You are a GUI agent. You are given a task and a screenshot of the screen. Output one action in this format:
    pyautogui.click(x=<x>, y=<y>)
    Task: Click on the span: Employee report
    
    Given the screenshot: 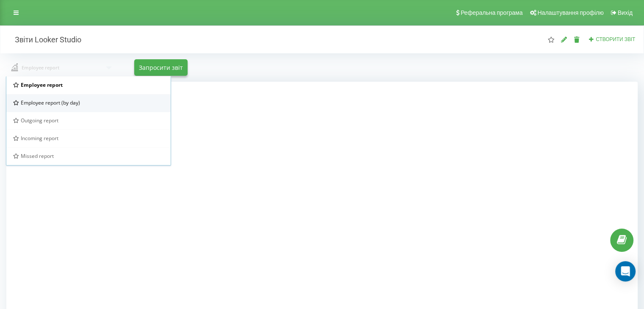 What is the action you would take?
    pyautogui.click(x=41, y=85)
    